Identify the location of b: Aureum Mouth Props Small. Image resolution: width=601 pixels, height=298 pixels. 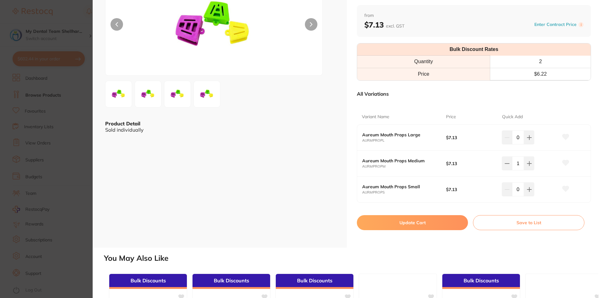
(400, 187).